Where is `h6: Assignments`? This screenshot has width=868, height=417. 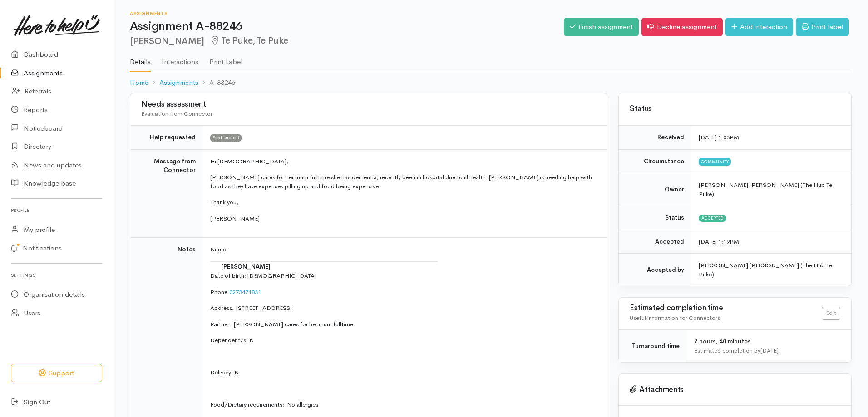 h6: Assignments is located at coordinates (347, 13).